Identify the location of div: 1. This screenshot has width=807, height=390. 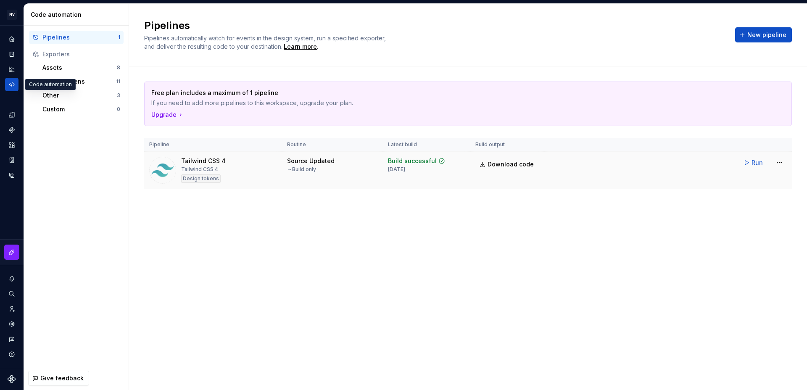
(119, 37).